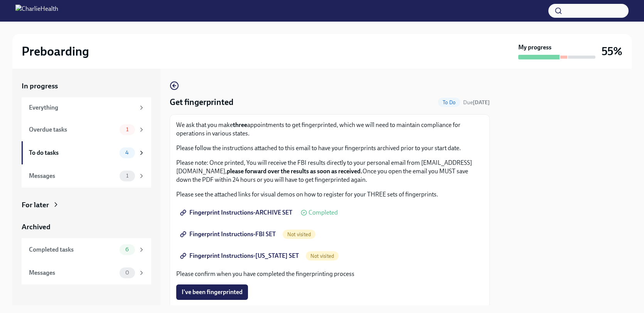  What do you see at coordinates (449, 103) in the screenshot?
I see `span: To Do` at bounding box center [449, 103].